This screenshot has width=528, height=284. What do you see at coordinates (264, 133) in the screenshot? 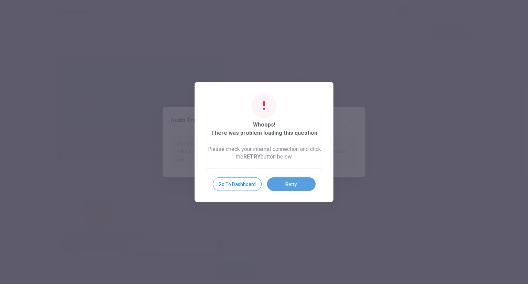
I see `span: There was problem loading this question` at bounding box center [264, 133].